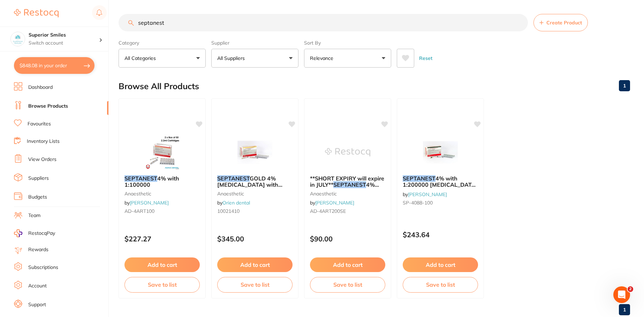 This screenshot has width=644, height=317. I want to click on span: AD-4ART200SE, so click(328, 211).